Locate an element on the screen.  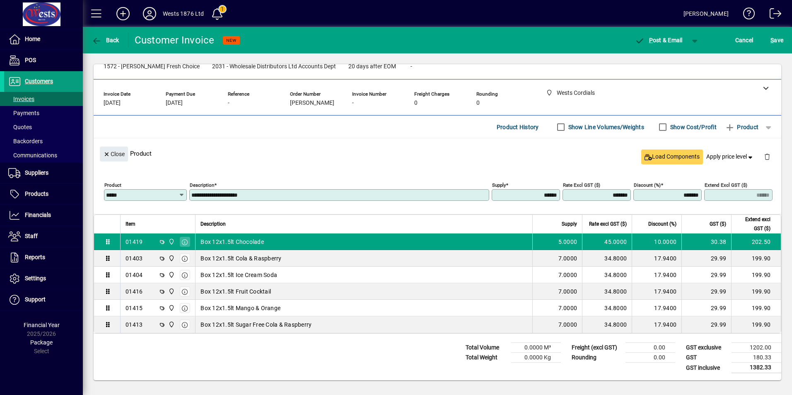
div: 01403 is located at coordinates (134, 259).